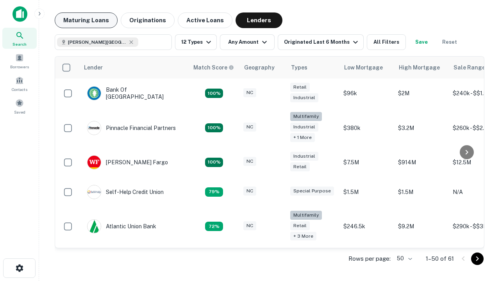 This screenshot has height=281, width=500. Describe the element at coordinates (214, 68) in the screenshot. I see `th: Capitalize uses an advanced AI algorithm to match your search with the best lender. The match sco...` at that location.